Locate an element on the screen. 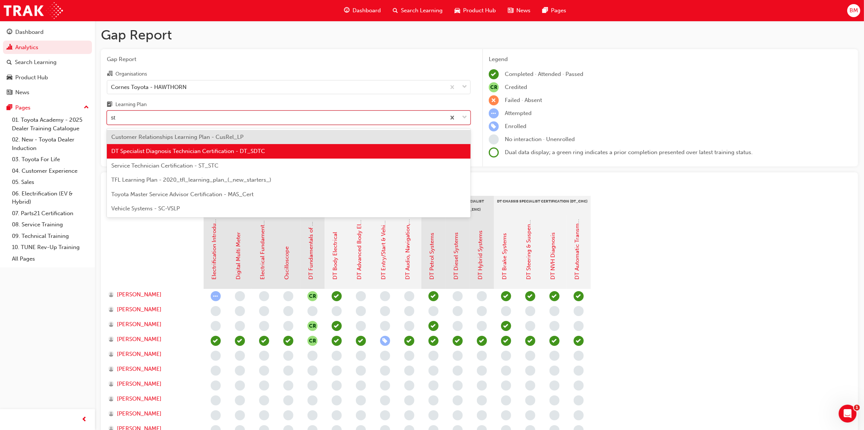  span: TFL Learning Plan - 2020_tfl_learning_plan_(_new_starters_) is located at coordinates (191, 180).